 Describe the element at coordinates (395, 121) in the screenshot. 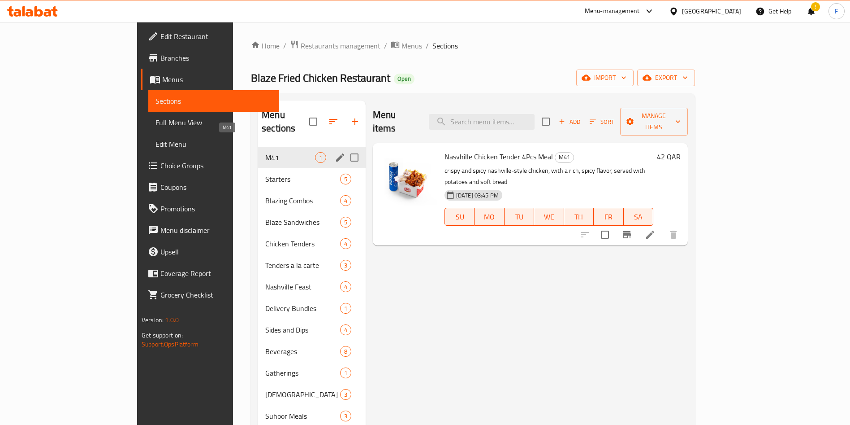

I see `h2: Menu items` at that location.